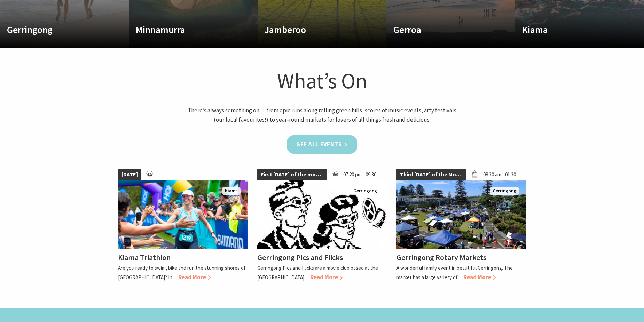 This screenshot has height=322, width=644. Describe the element at coordinates (55, 30) in the screenshot. I see `h4: Gerringong` at that location.